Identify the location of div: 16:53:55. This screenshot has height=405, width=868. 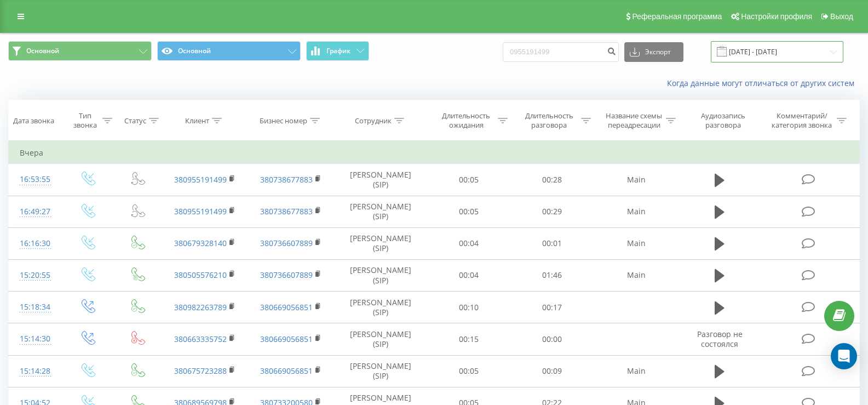
(35, 179).